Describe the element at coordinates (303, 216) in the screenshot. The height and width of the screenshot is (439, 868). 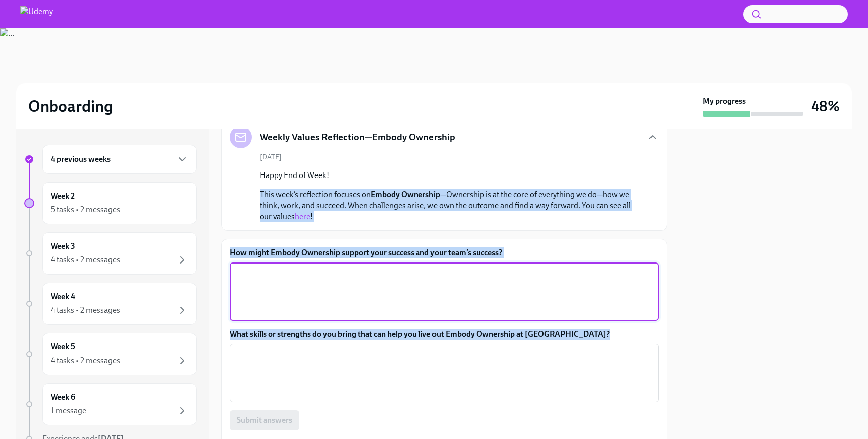
I see `a: here` at that location.